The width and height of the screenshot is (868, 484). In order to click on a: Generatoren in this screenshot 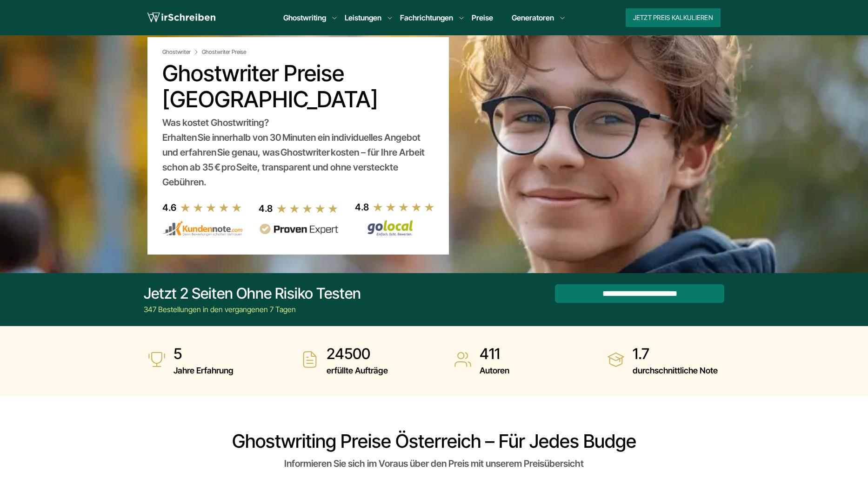, I will do `click(532, 18)`.